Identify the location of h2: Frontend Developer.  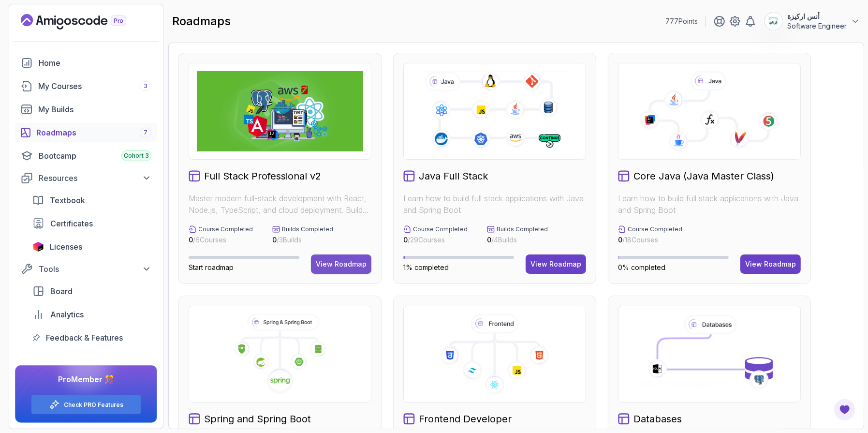
(465, 419).